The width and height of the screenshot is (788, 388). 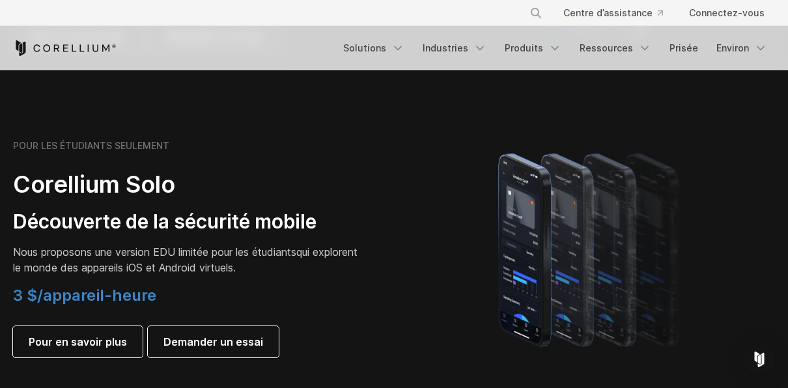 What do you see at coordinates (365, 48) in the screenshot?
I see `font: Solutions` at bounding box center [365, 48].